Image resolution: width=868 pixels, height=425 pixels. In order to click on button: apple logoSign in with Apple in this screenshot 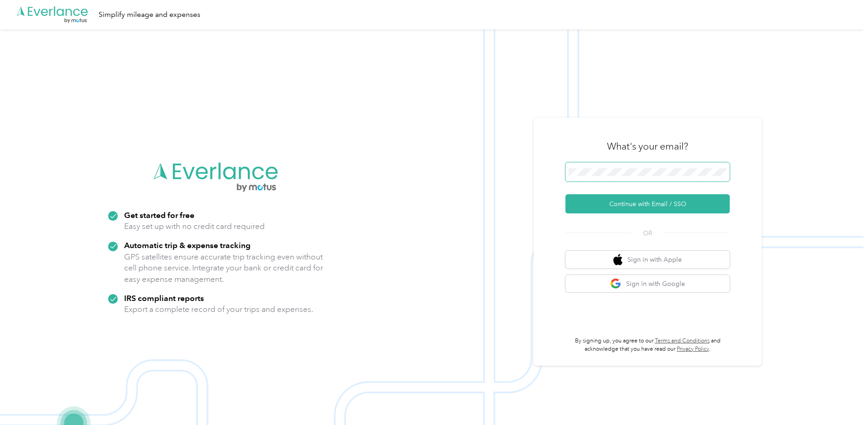, I will do `click(647, 259)`.